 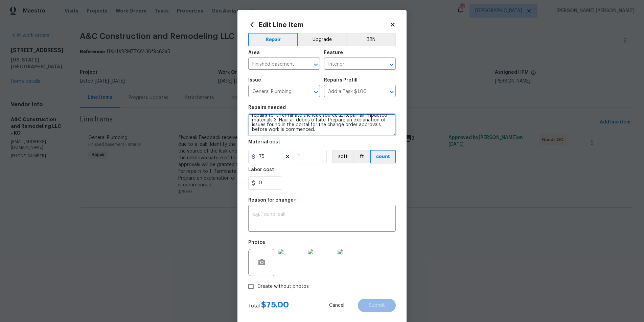 What do you see at coordinates (371, 40) in the screenshot?
I see `button: BRN` at bounding box center [371, 40].